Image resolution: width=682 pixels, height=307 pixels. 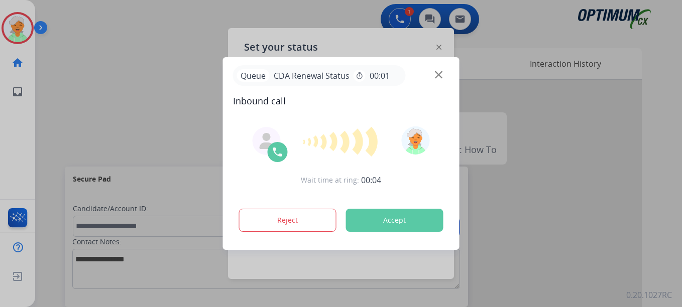 I want to click on img: avatar, so click(x=415, y=141).